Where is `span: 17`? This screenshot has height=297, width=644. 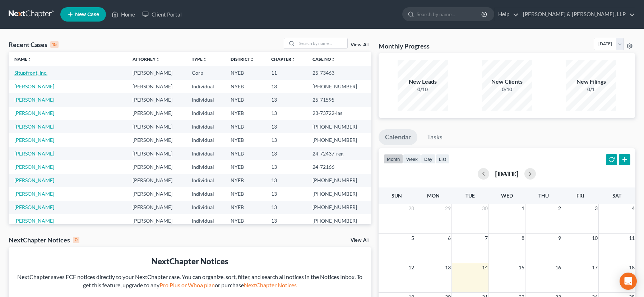
span: 17 is located at coordinates (595, 267).